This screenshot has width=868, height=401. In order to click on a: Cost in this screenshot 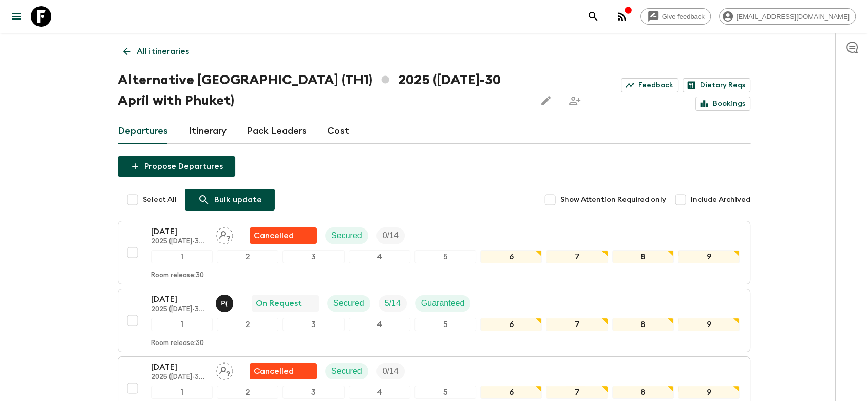, I will do `click(338, 131)`.